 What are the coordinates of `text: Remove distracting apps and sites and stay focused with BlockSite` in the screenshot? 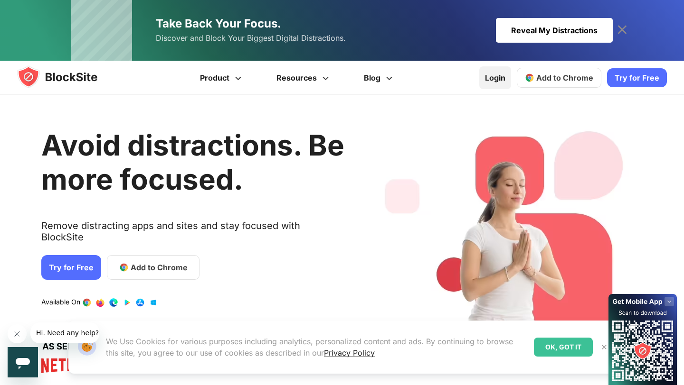 It's located at (193, 235).